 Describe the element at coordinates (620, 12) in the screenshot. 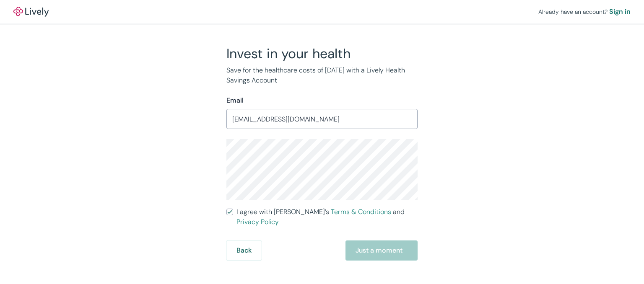

I see `div: Sign in` at that location.